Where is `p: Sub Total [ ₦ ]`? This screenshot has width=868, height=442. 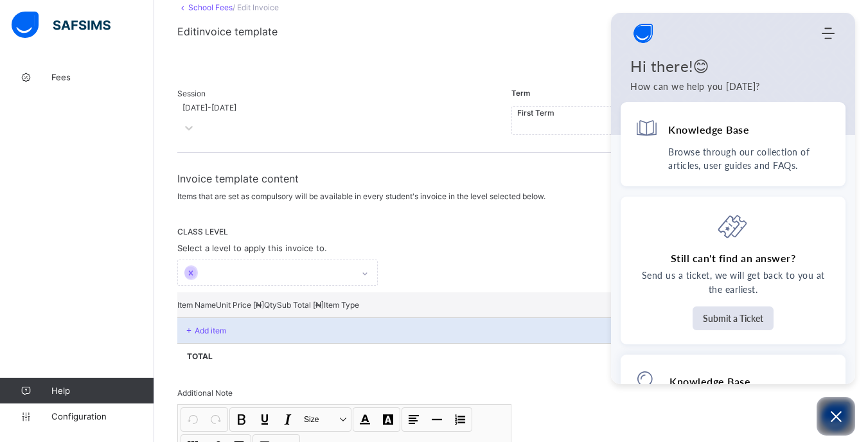 p: Sub Total [ ₦ ] is located at coordinates (300, 305).